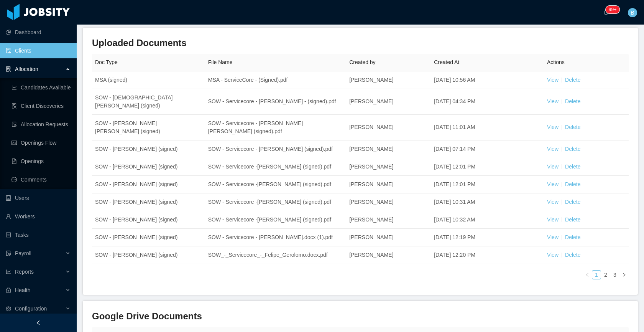 This screenshot has height=332, width=644. What do you see at coordinates (360, 43) in the screenshot?
I see `h3: Uploaded Documents` at bounding box center [360, 43].